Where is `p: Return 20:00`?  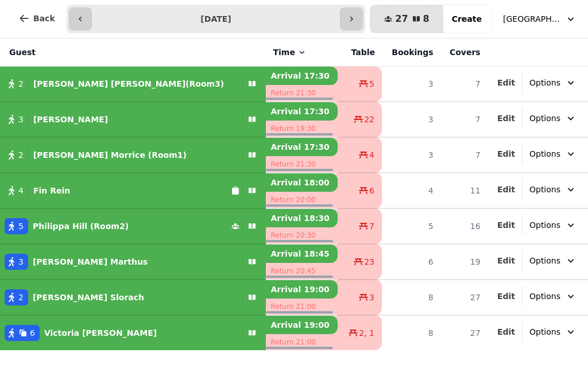
p: Return 20:00 is located at coordinates (302, 200).